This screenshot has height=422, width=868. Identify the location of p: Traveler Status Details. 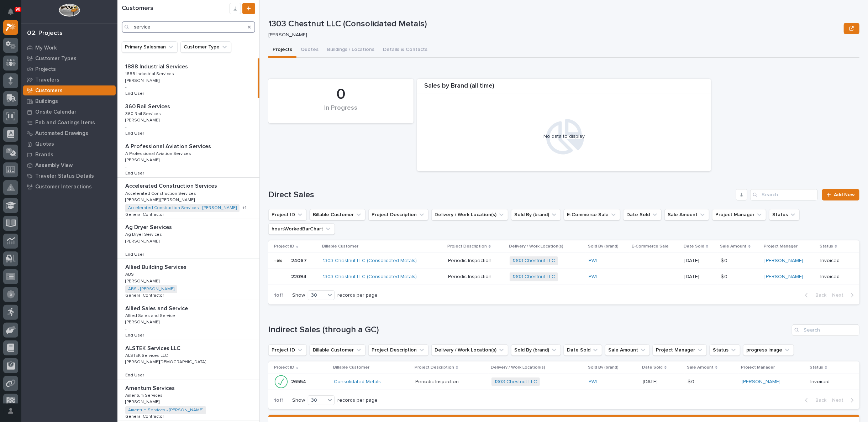
(64, 177).